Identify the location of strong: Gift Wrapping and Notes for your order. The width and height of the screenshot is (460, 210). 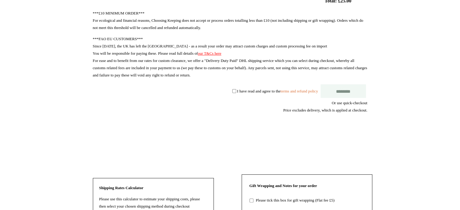
(284, 186).